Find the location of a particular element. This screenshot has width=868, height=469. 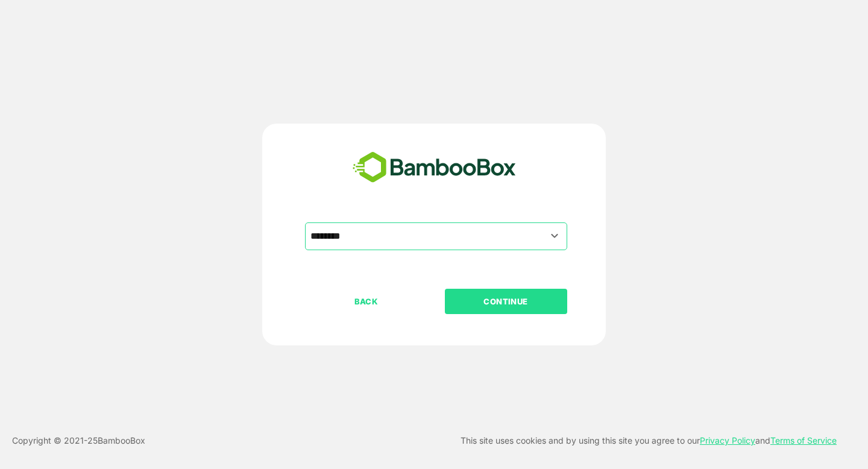

p: Copyright © 2021- 25 BambooBox is located at coordinates (78, 441).